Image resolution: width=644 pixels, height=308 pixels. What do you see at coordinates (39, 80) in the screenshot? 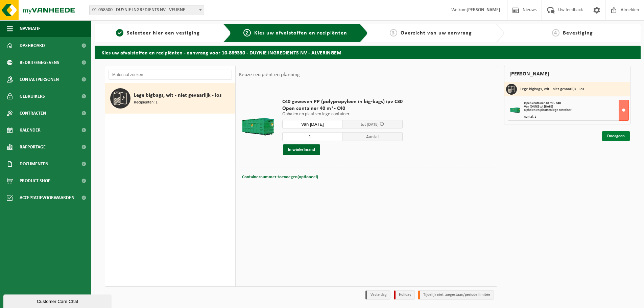
I see `span: Contactpersonen` at bounding box center [39, 80].